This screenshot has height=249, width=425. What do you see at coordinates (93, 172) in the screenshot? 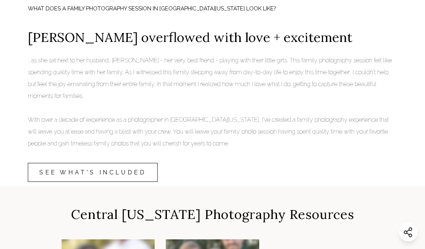
I see `a: SEE WHAT'S INCLUDED` at bounding box center [93, 172].